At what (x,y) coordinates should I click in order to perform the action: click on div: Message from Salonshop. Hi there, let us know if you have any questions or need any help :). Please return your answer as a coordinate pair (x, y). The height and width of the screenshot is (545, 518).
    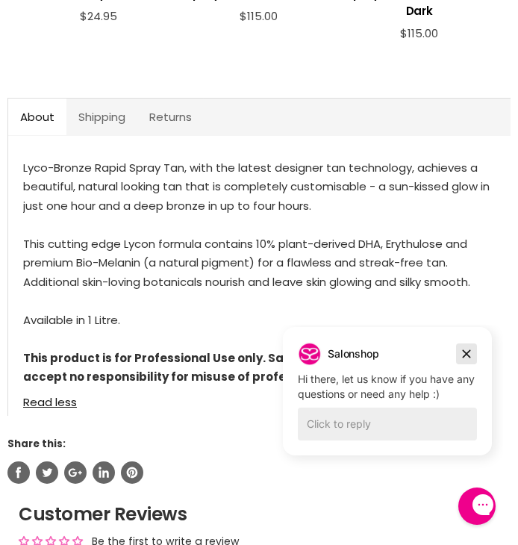
    Looking at the image, I should click on (116, 47).